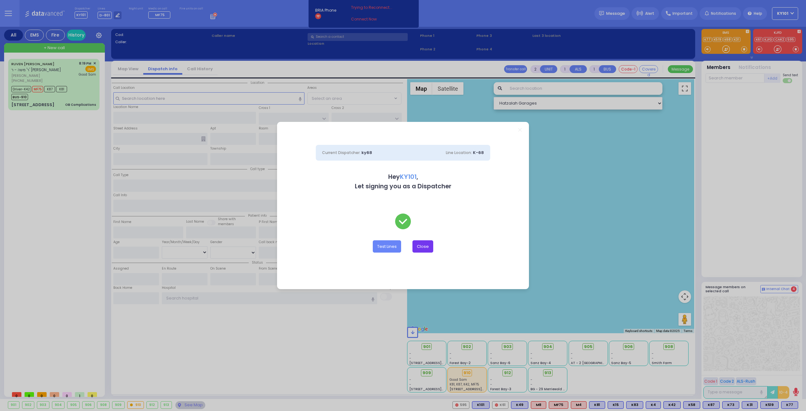 This screenshot has width=806, height=411. Describe the element at coordinates (408, 177) in the screenshot. I see `span: KY101` at that location.